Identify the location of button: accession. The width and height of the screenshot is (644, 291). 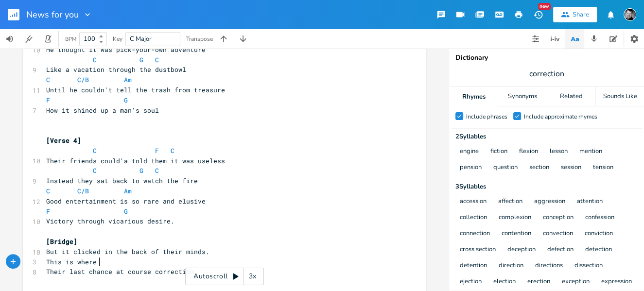
(473, 202).